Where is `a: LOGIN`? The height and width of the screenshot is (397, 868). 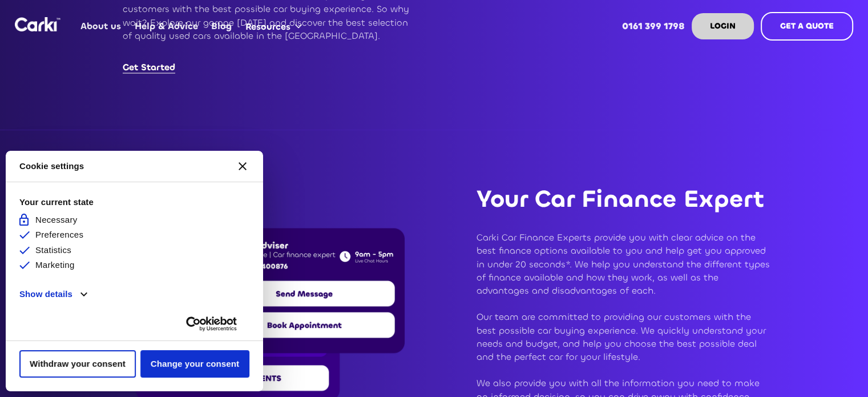 a: LOGIN is located at coordinates (722, 27).